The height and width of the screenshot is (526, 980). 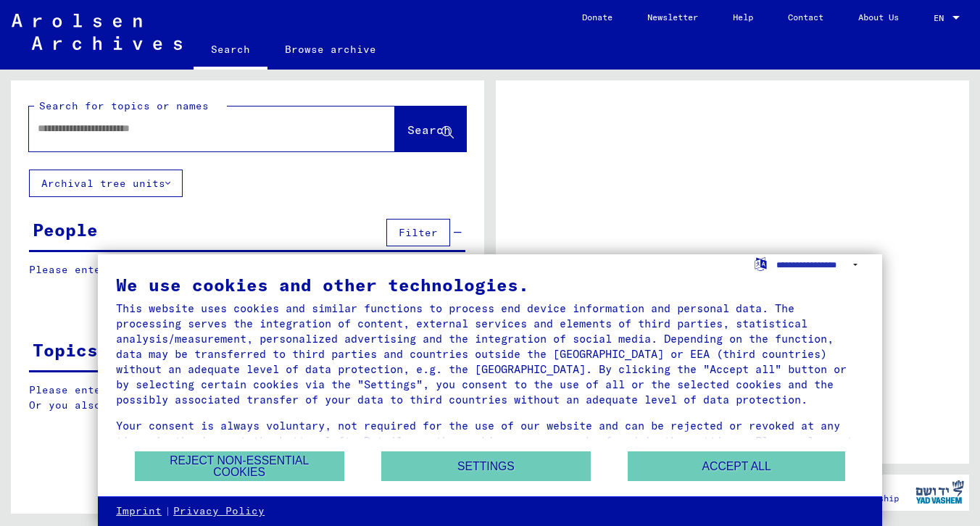 I want to click on div: Your consent is always voluntary, not required for the use of our website and can be rejected or ..., so click(x=490, y=440).